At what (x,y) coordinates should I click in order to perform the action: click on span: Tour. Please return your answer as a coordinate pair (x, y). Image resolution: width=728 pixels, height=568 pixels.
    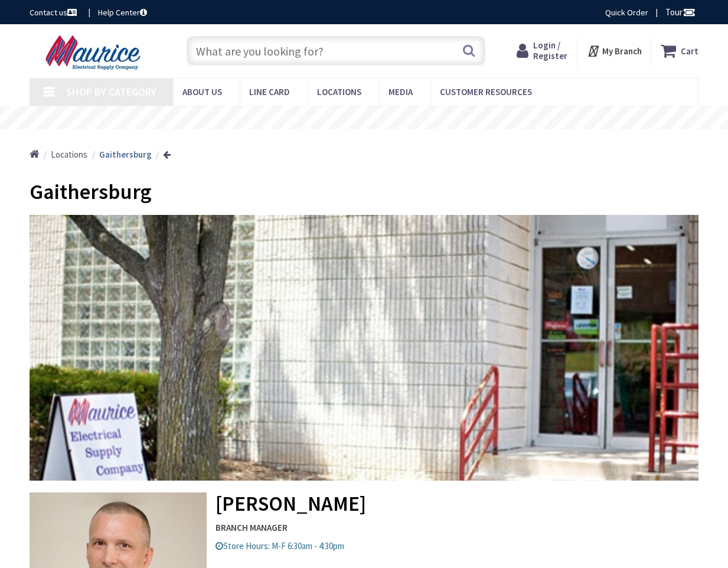
    Looking at the image, I should click on (680, 12).